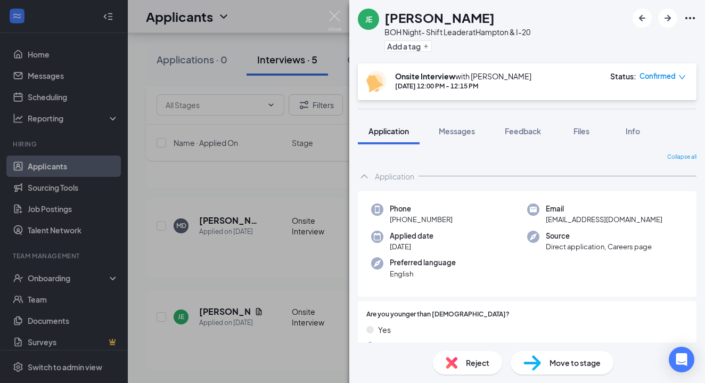 This screenshot has width=705, height=383. What do you see at coordinates (426, 46) in the screenshot?
I see `svg: Plus` at bounding box center [426, 46].